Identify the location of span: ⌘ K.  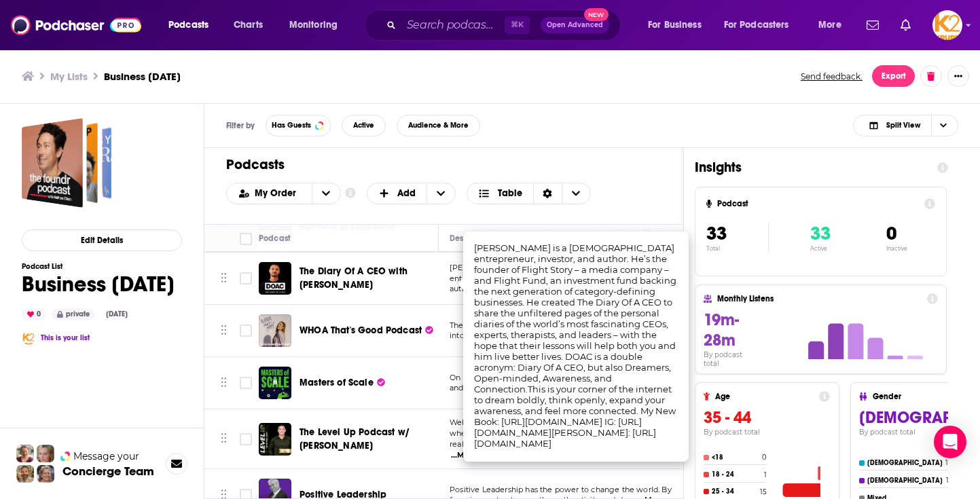
(517, 25).